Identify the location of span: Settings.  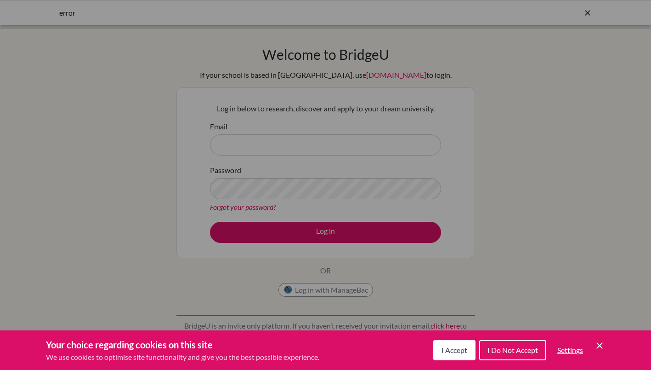
(570, 349).